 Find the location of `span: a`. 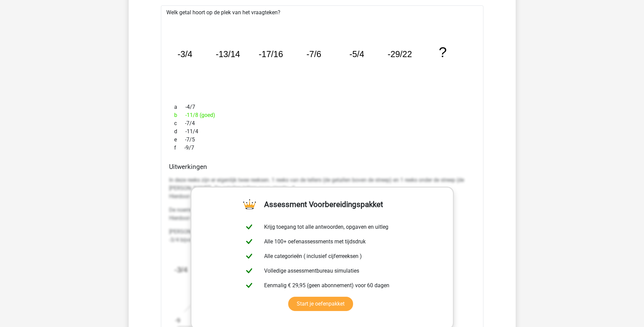

span: a is located at coordinates (180, 107).